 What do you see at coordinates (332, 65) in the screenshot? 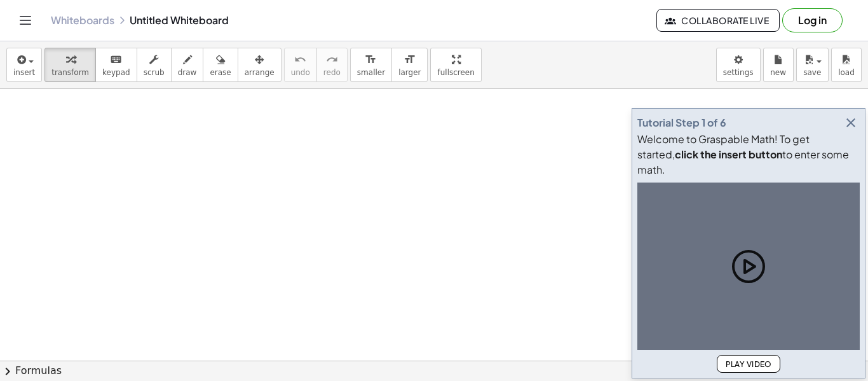
I see `button: redoredo` at bounding box center [332, 65].